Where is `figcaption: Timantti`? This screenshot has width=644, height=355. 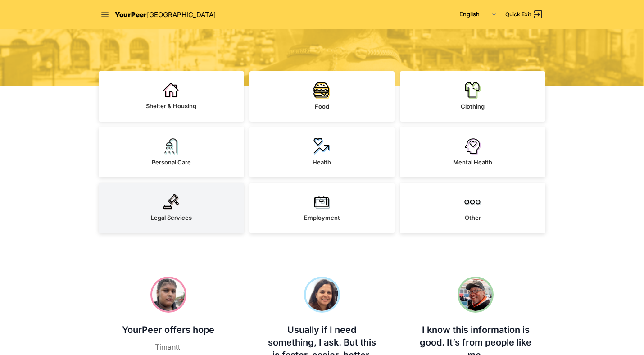 figcaption: Timantti is located at coordinates (168, 347).